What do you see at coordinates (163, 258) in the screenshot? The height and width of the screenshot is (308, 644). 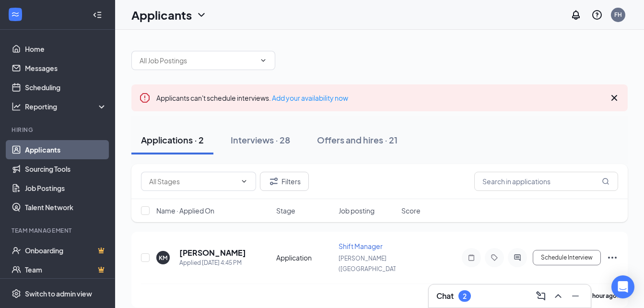 I see `div: KM` at bounding box center [163, 258].